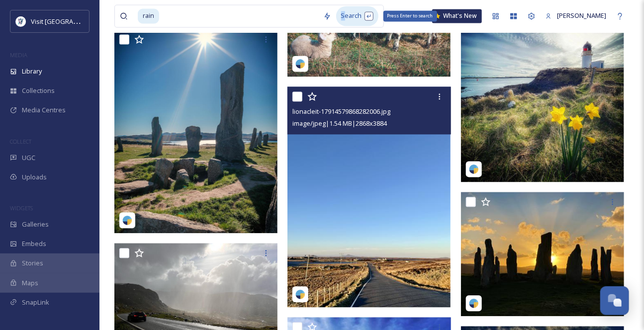 This screenshot has height=330, width=644. I want to click on span: Uploads, so click(34, 177).